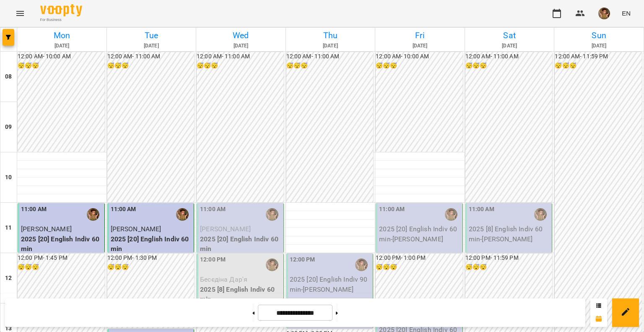  Describe the element at coordinates (8, 228) in the screenshot. I see `h6: 11` at that location.